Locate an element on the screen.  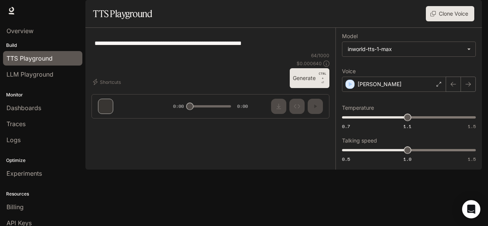
p: Temperature is located at coordinates (358, 108).